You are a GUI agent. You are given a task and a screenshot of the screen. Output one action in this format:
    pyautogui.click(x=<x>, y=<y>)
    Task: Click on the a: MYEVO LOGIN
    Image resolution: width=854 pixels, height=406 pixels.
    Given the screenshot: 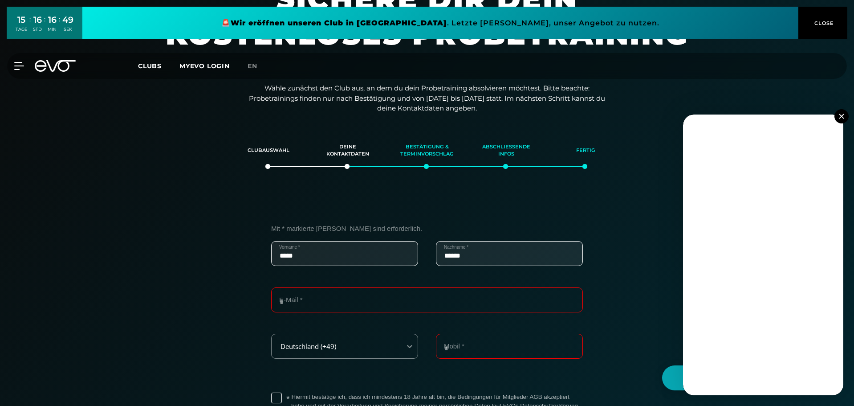 What is the action you would take?
    pyautogui.click(x=204, y=66)
    